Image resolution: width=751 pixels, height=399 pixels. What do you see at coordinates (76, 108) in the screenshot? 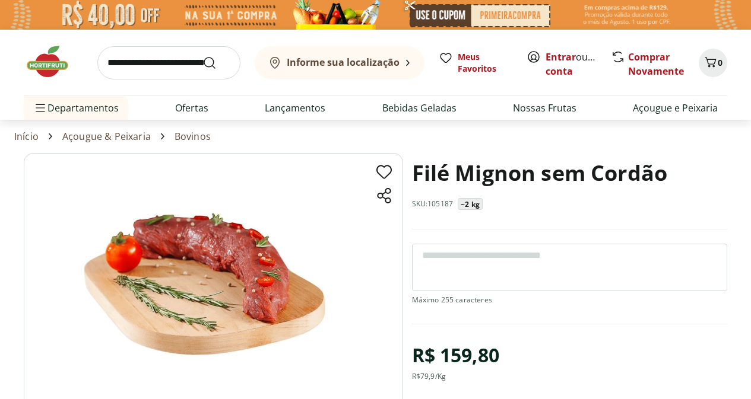
I see `span: Departamentos` at bounding box center [76, 108].